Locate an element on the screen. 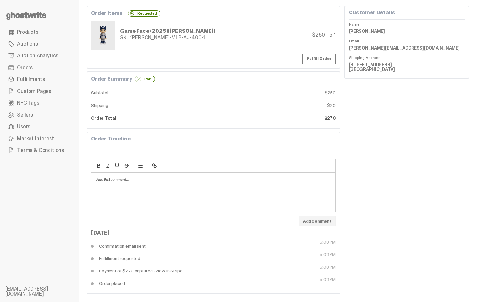  dd: $250 is located at coordinates (274, 92).